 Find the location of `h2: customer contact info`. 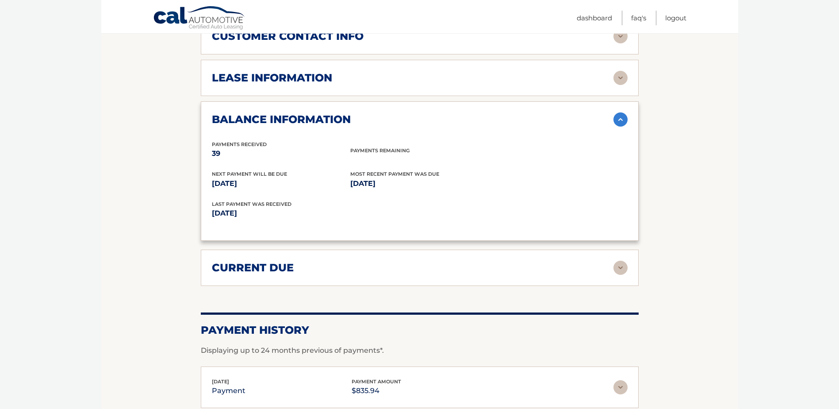

h2: customer contact info is located at coordinates (288, 36).